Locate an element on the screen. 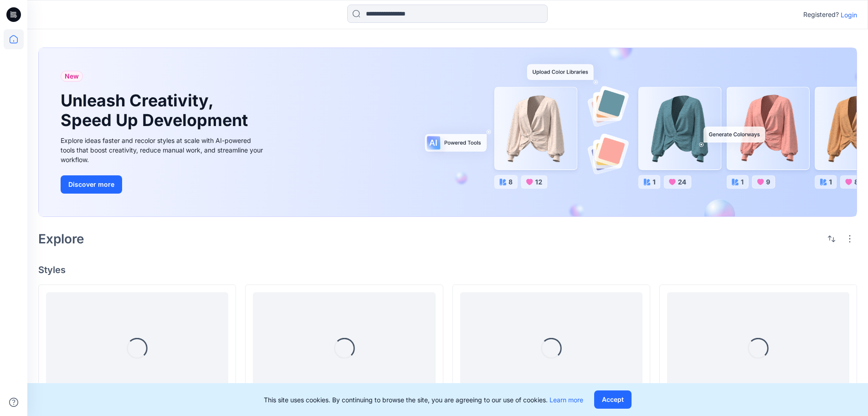 This screenshot has height=416, width=868. h2: Explore is located at coordinates (61, 239).